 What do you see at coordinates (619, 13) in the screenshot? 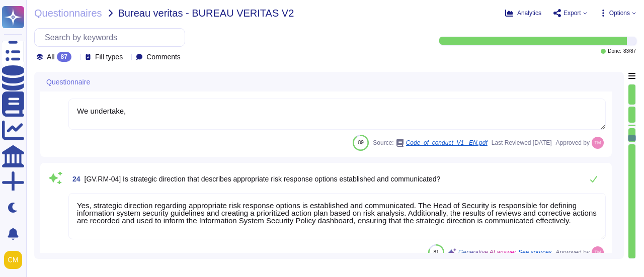
I see `span: Options` at bounding box center [619, 13].